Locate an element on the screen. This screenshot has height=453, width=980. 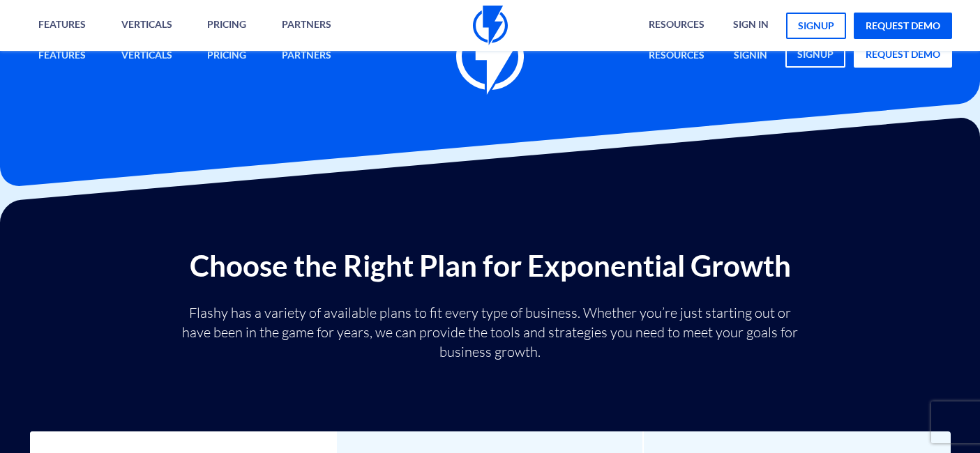
a: Partners is located at coordinates (306, 56).